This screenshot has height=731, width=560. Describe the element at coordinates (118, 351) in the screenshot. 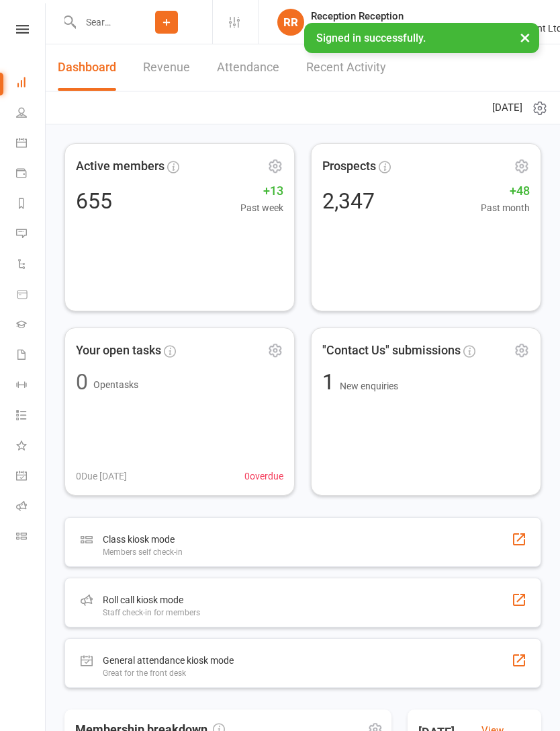

I see `span: Your open tasks` at that location.